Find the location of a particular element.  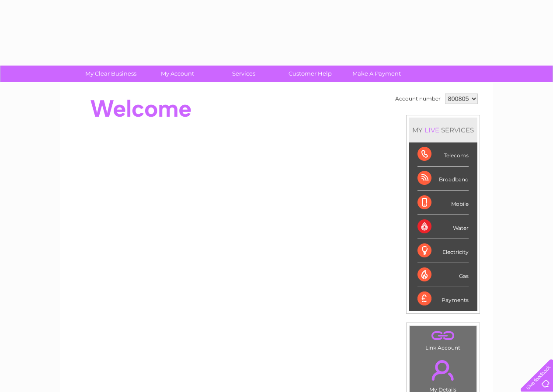

div: Electricity is located at coordinates (443, 251).